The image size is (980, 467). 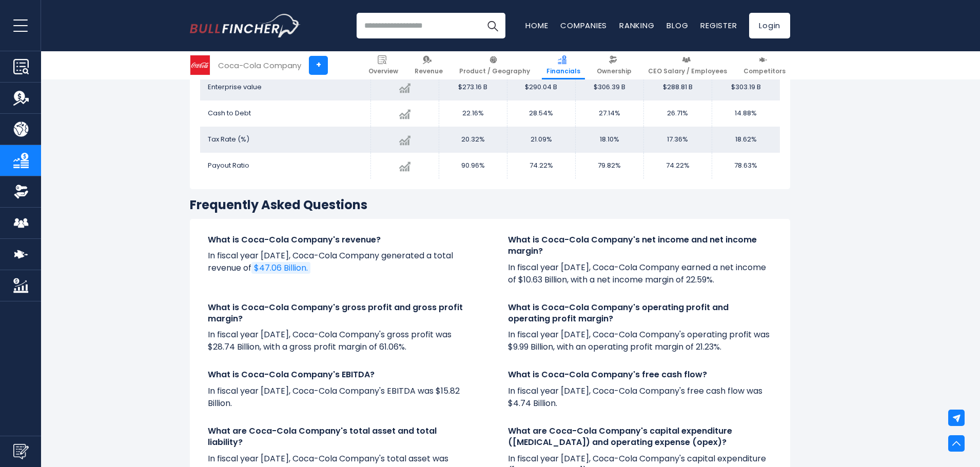 What do you see at coordinates (609, 87) in the screenshot?
I see `td: $306.39 B` at bounding box center [609, 87].